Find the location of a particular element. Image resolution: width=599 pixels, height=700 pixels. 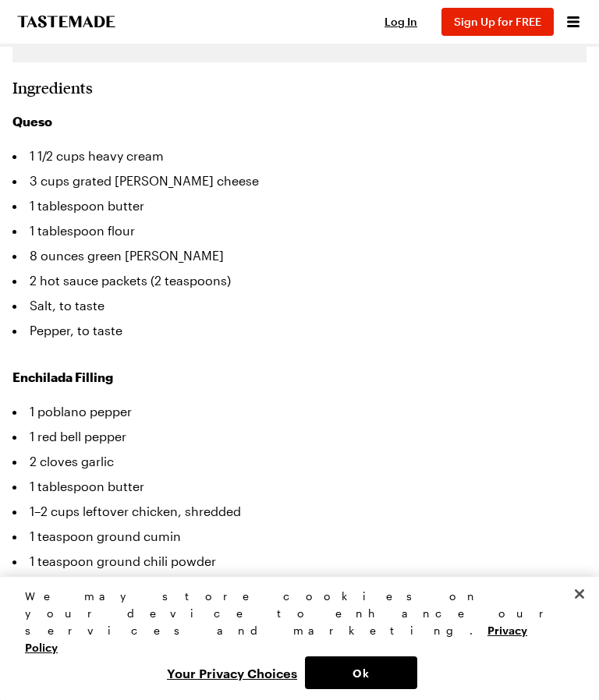

li: 1 teaspoon smoked paprika is located at coordinates (300, 587).